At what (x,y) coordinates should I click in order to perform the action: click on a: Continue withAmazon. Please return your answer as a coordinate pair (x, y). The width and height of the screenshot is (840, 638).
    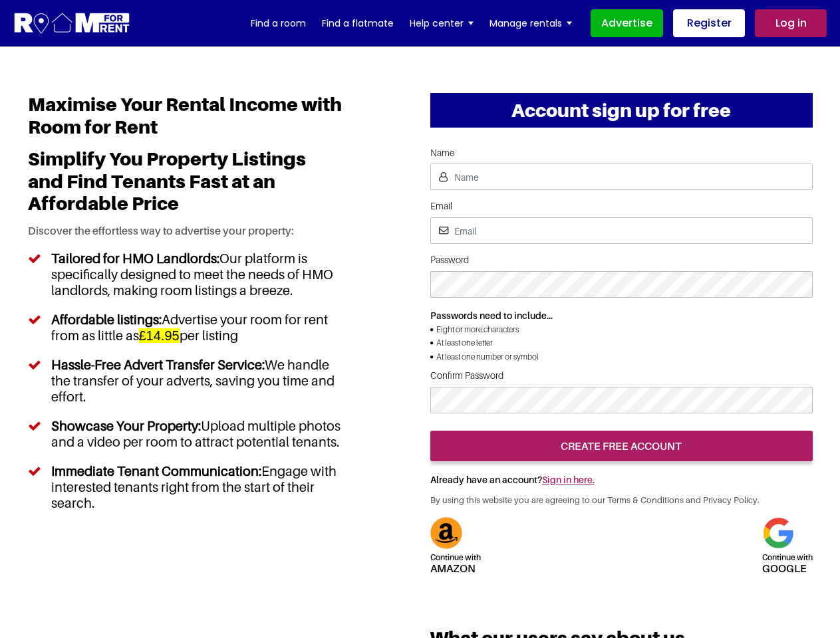
    Looking at the image, I should click on (456, 549).